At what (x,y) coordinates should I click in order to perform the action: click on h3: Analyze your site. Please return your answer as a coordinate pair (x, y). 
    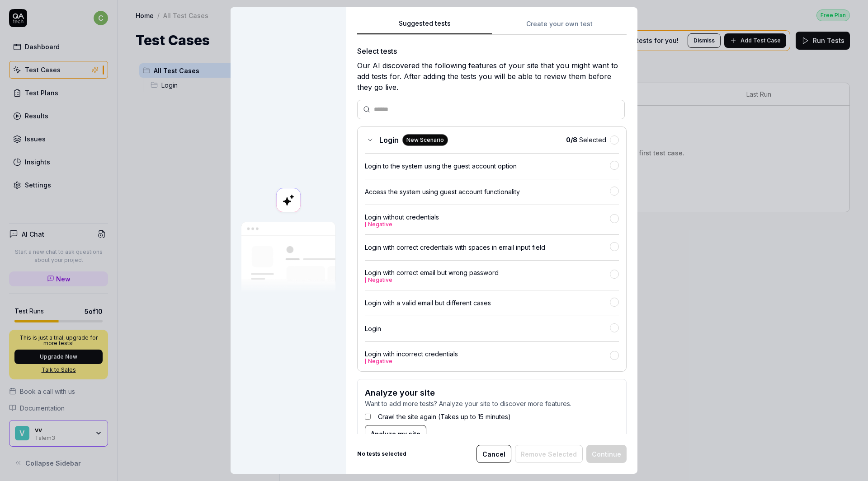
    Looking at the image, I should click on (492, 392).